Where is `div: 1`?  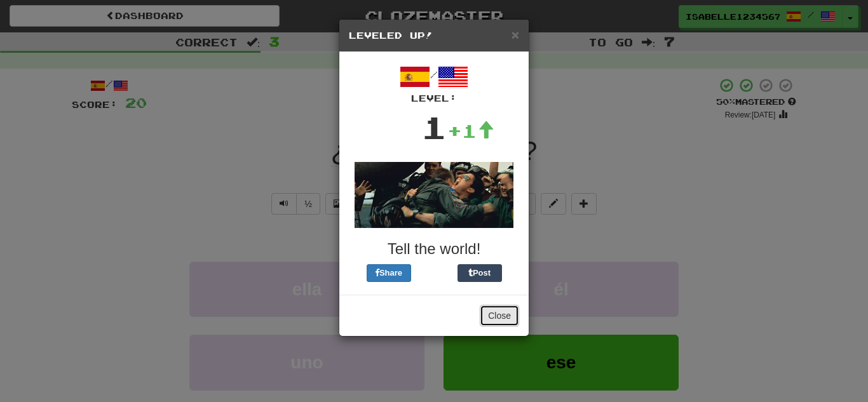 div: 1 is located at coordinates (434, 127).